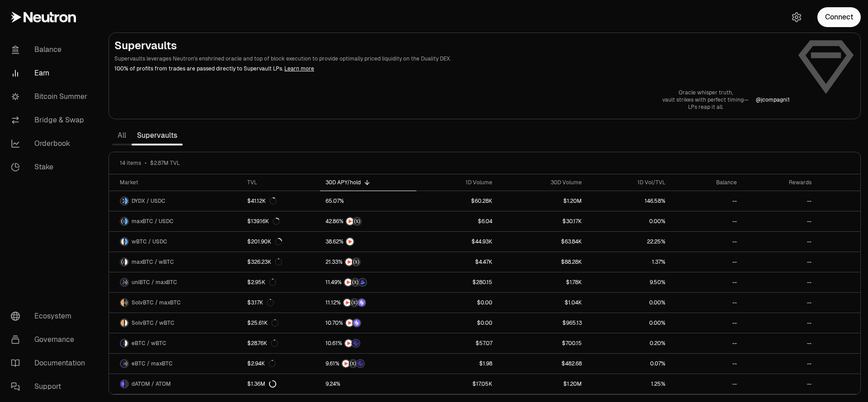  I want to click on span: eBTC / wBTC, so click(149, 344).